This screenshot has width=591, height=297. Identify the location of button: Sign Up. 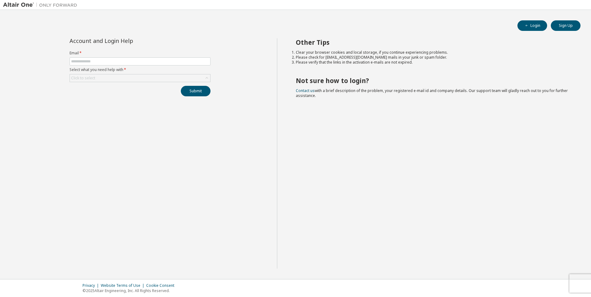
(566, 26).